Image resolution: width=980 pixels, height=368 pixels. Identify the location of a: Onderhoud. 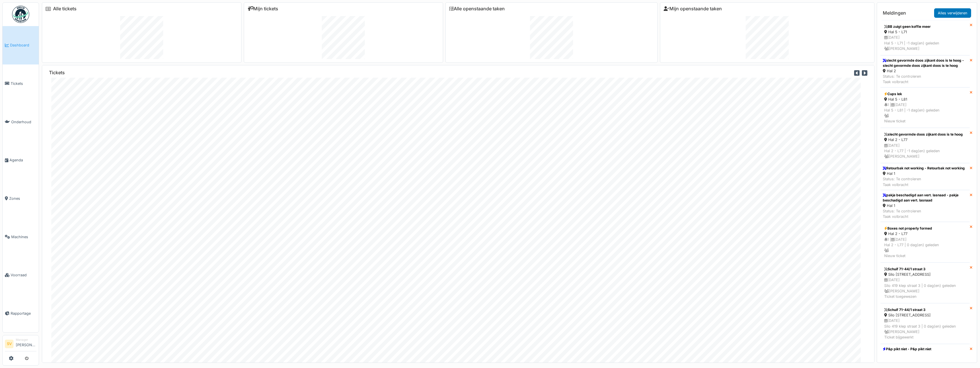
(21, 122).